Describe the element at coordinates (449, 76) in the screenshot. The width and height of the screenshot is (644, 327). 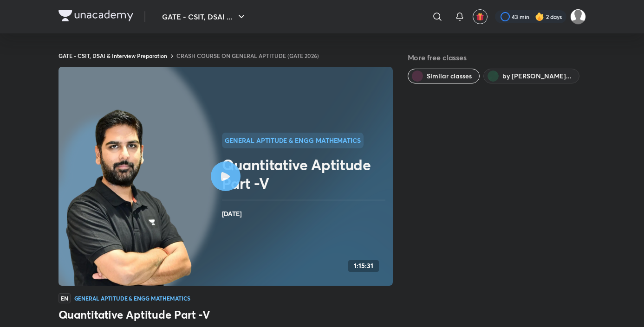
I see `span: Similar classes` at that location.